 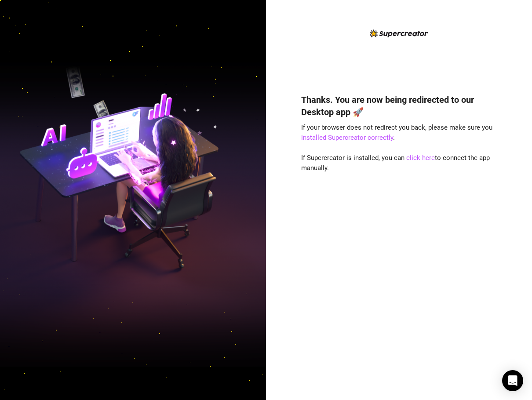 I want to click on h4: Thanks. You are now being redirected to our Desktop app 🚀, so click(x=399, y=106).